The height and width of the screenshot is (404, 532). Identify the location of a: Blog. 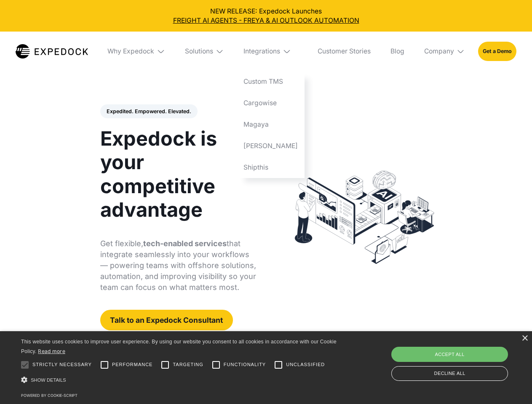
(397, 51).